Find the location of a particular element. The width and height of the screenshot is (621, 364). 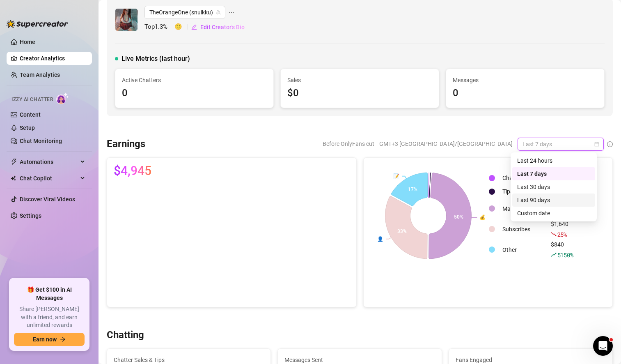

td: Other is located at coordinates (523, 250).